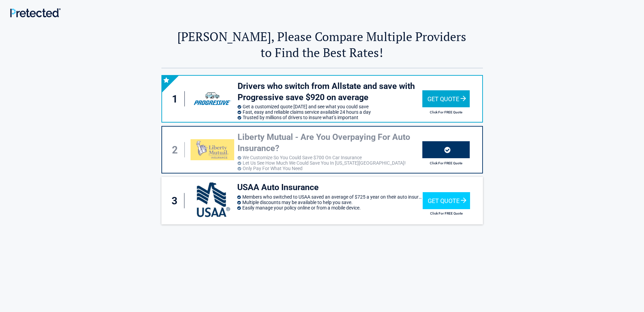  What do you see at coordinates (330, 197) in the screenshot?
I see `li: Members who switched to USAA saved an average of $725 a year on their auto insurance.` at bounding box center [330, 197].